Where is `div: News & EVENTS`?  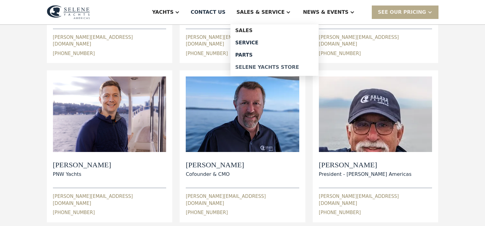 div: News & EVENTS is located at coordinates (326, 12).